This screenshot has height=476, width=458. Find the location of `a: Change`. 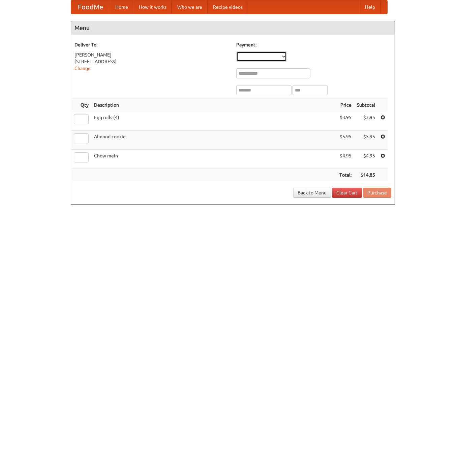

a: Change is located at coordinates (82, 68).